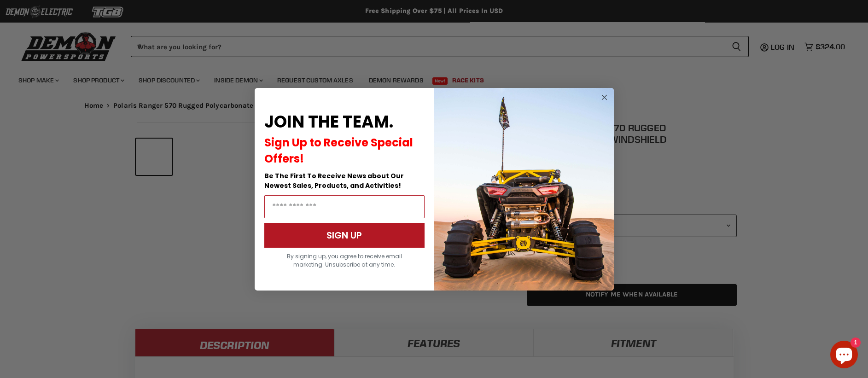 The height and width of the screenshot is (378, 868). I want to click on button: SIGN UP, so click(344, 235).